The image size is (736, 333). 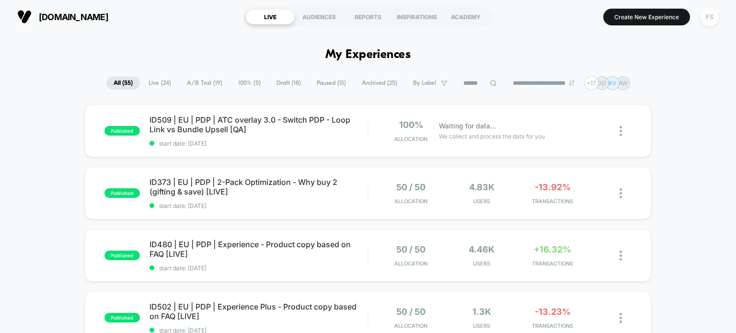 I want to click on button: Create New Experience, so click(x=647, y=17).